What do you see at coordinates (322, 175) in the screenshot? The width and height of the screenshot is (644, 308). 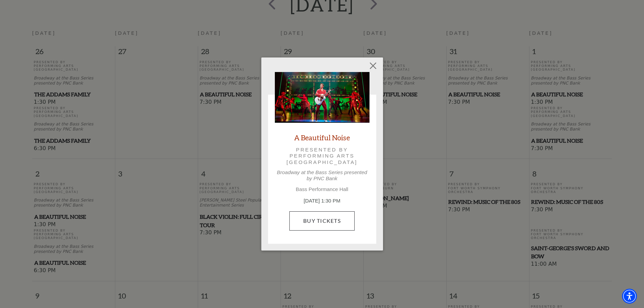 I see `p: Broadway at the Bass Series presented by PNC Bank` at bounding box center [322, 175].